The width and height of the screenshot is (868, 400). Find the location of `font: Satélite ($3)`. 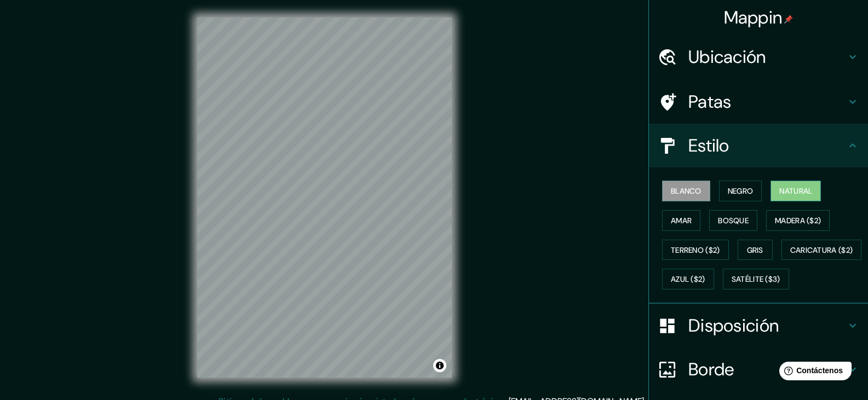

font: Satélite ($3) is located at coordinates (755, 280).